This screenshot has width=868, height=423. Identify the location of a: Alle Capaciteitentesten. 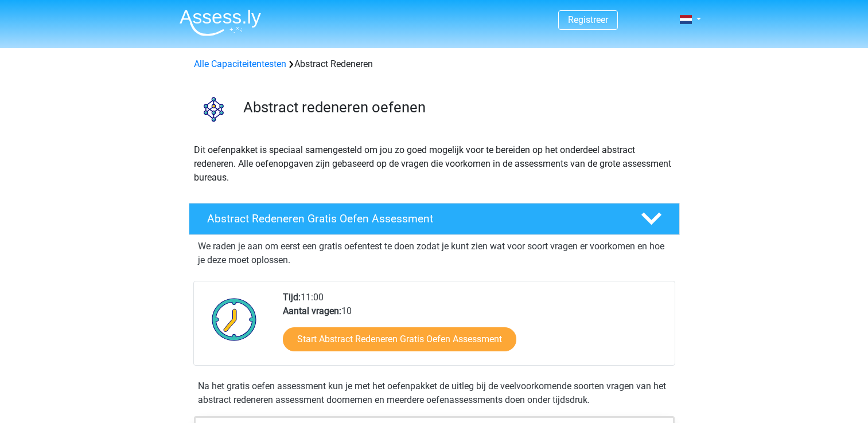
(240, 64).